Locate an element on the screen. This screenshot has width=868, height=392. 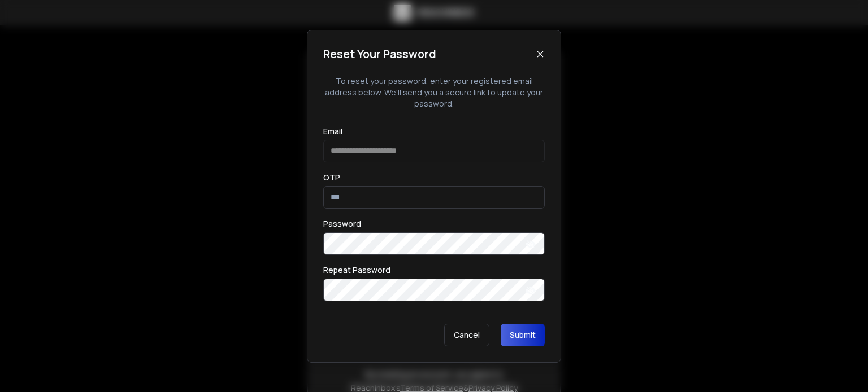
h1: Reset Your Password is located at coordinates (379, 55).